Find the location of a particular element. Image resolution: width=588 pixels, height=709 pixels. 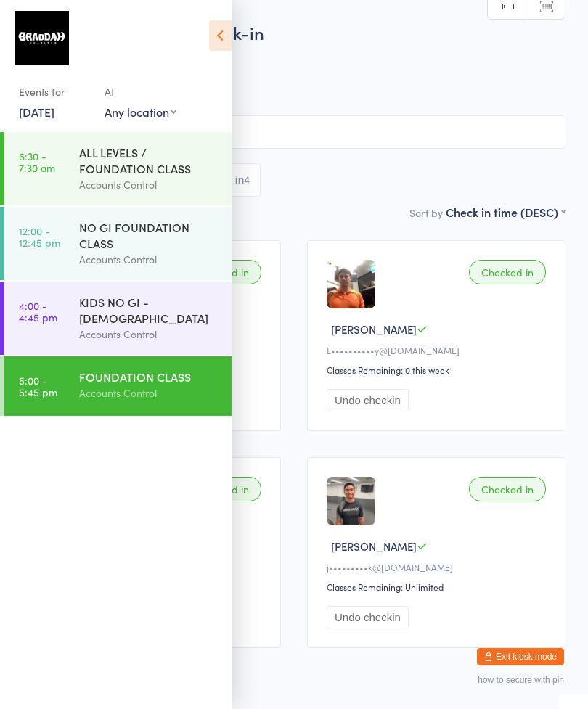

div: FOUNDATION CLASS is located at coordinates (148, 377).